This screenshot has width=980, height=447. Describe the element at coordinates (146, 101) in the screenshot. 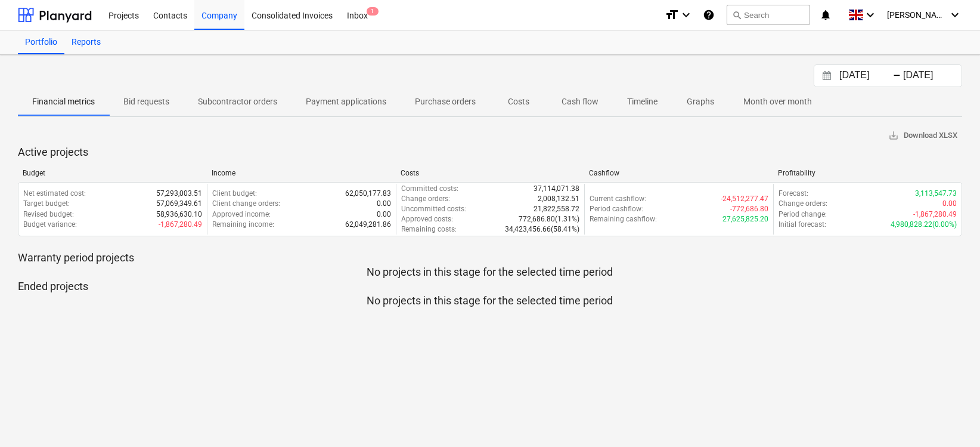

I see `p: Bid requests` at that location.